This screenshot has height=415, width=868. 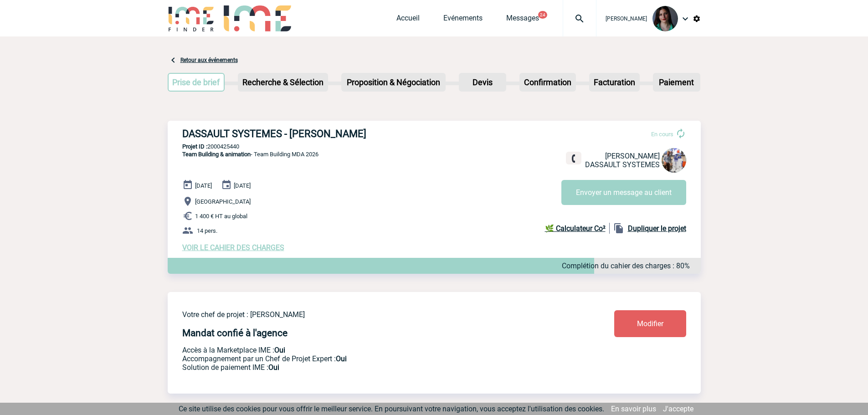 What do you see at coordinates (679, 408) in the screenshot?
I see `a: J'accepte` at bounding box center [679, 408].